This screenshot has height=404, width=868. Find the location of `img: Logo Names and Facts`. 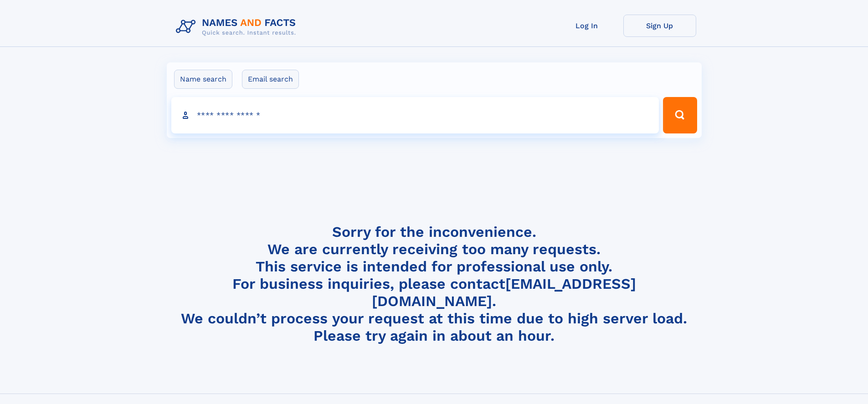

img: Logo Names and Facts is located at coordinates (238, 27).